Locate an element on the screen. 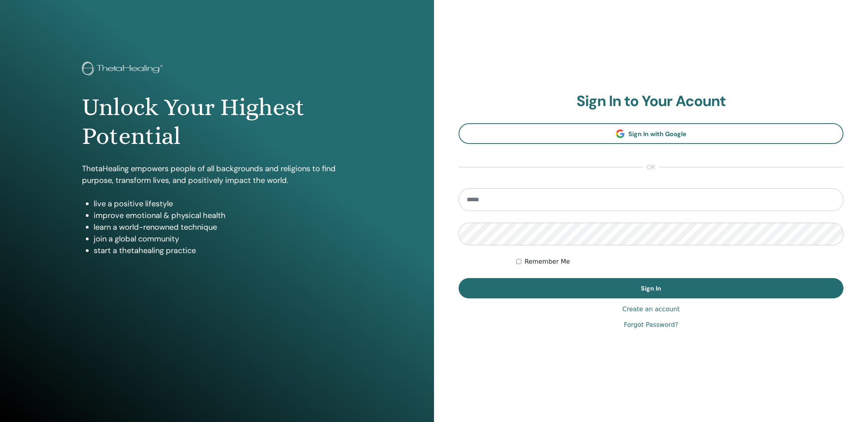 The image size is (868, 422). a: Create an account is located at coordinates (650, 309).